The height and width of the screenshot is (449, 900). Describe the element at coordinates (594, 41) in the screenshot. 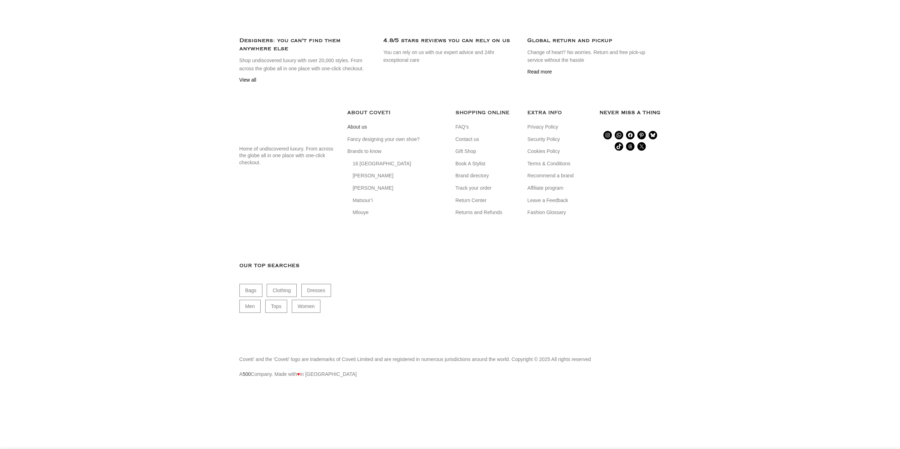

I see `h4: Global return and pickup` at that location.